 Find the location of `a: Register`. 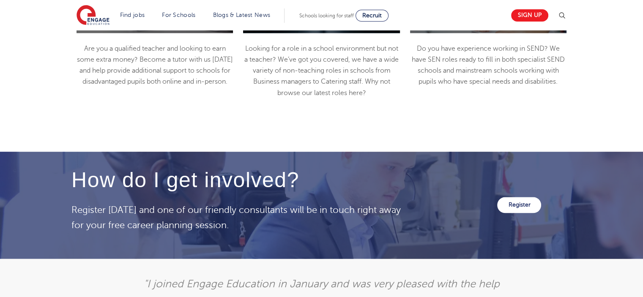

a: Register is located at coordinates (519, 205).